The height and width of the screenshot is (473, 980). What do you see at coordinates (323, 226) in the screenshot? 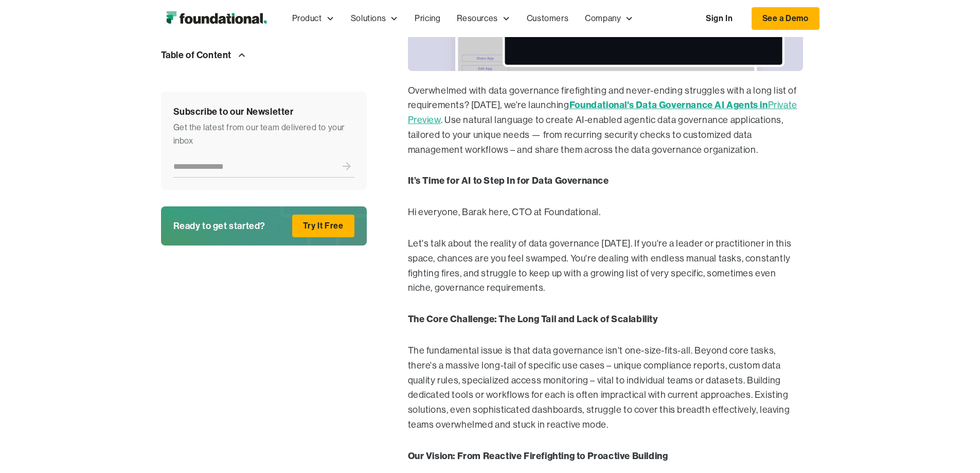
I see `a: Try It Free` at bounding box center [323, 226].